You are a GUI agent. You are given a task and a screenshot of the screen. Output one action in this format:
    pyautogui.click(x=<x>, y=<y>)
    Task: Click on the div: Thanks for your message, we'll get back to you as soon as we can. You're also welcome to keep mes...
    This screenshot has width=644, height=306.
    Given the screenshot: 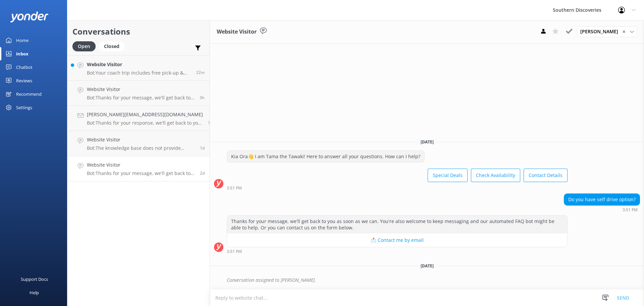 What is the action you would take?
    pyautogui.click(x=397, y=225)
    